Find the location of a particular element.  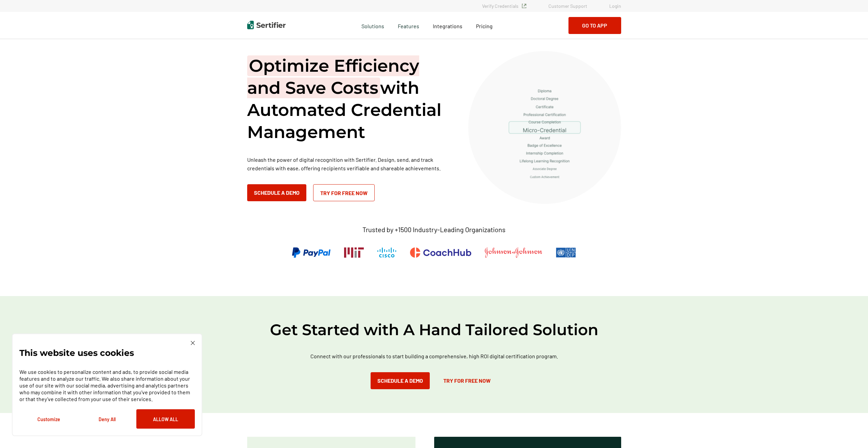

img: Johnson & Johnson is located at coordinates (513, 253).